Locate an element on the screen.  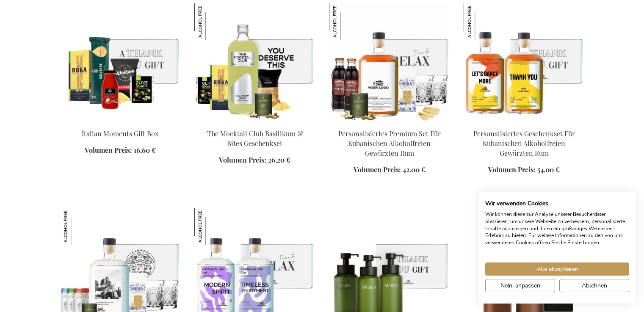
a: Volumen Preis: 42,00 € is located at coordinates (390, 169).